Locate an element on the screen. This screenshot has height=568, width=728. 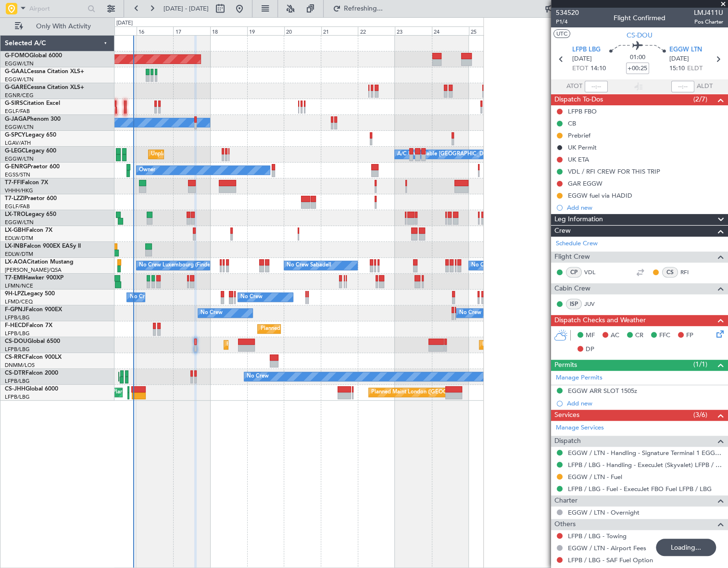
a: DNMM/LOS is located at coordinates (20, 365).